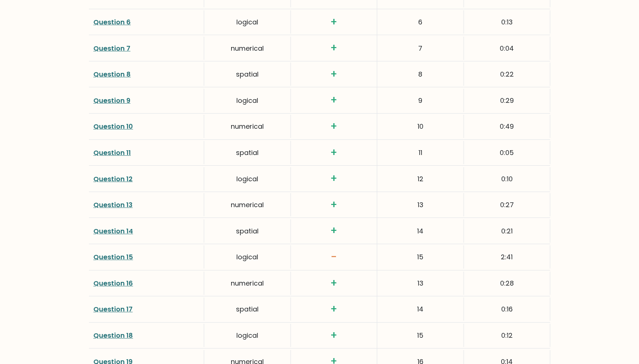 This screenshot has width=639, height=364. Describe the element at coordinates (113, 126) in the screenshot. I see `a: Question 10` at that location.